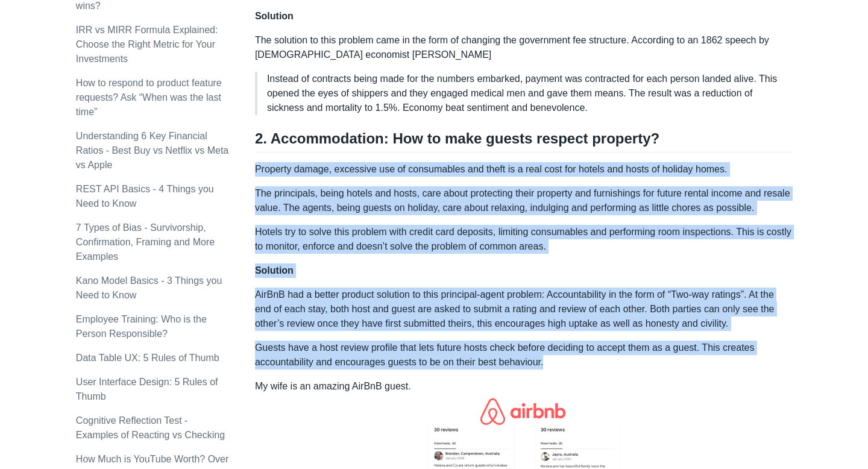  I want to click on p: Hotels try to solve this problem with credit card deposits, limiting consumables and performing r..., so click(523, 239).